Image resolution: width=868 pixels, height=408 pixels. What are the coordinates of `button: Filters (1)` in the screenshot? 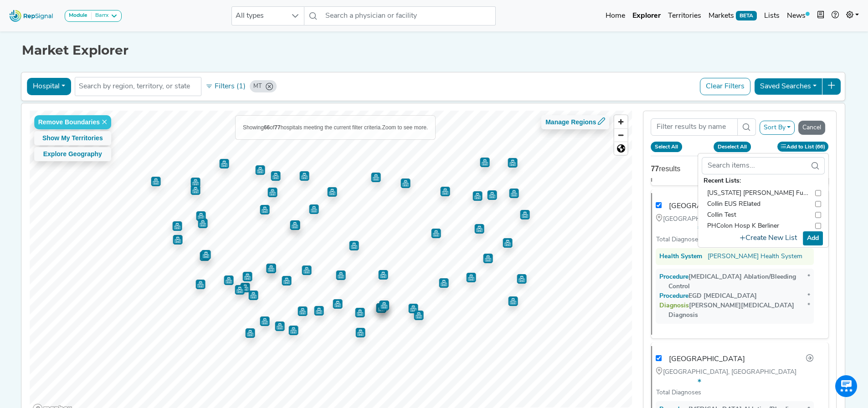 It's located at (225, 86).